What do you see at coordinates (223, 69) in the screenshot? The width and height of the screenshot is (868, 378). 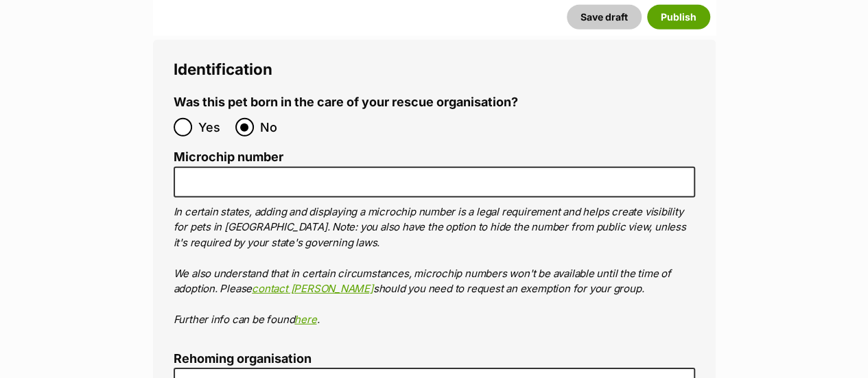 I see `span: Identification` at bounding box center [223, 69].